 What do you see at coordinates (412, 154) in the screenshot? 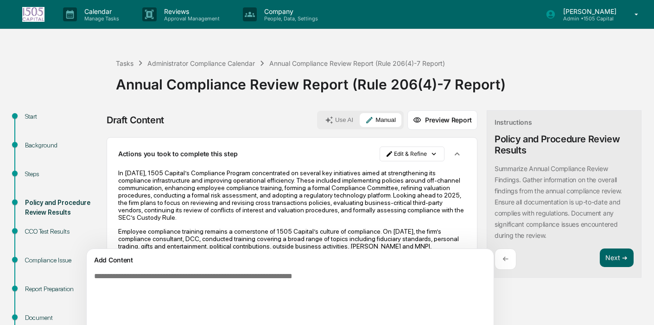
I see `button: Edit & Refine` at bounding box center [412, 154].